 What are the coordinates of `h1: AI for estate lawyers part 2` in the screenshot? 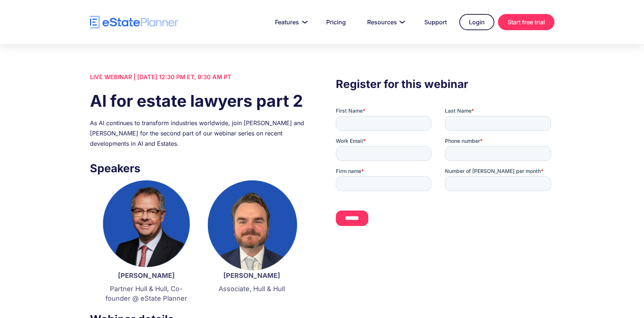 It's located at (199, 101).